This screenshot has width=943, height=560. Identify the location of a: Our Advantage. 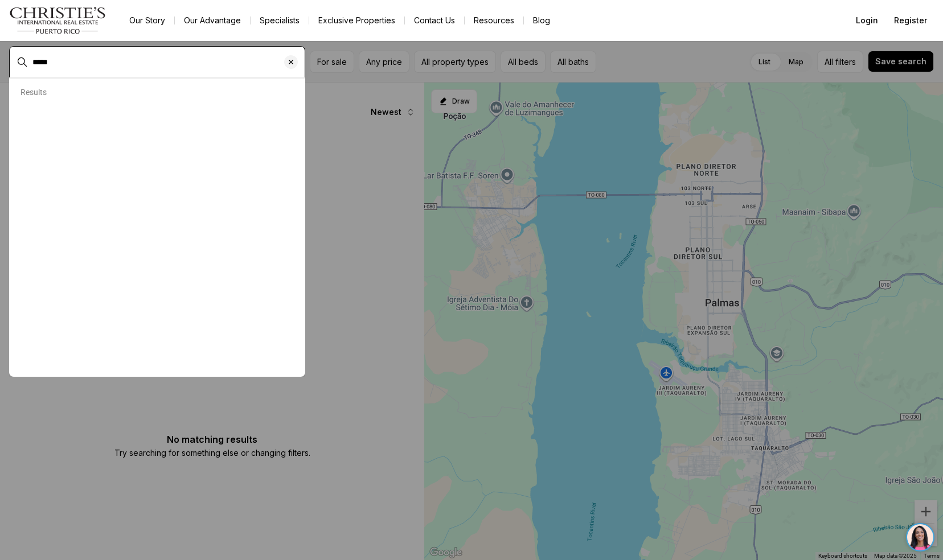
(212, 21).